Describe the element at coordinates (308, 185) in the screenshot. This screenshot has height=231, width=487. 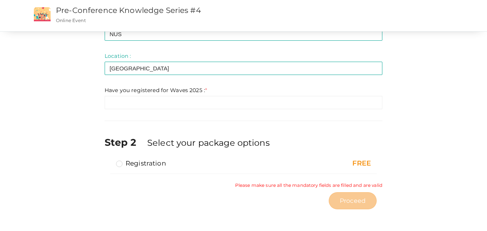
I see `small: Please make sure all the mandatory fields are filled and are valid` at that location.